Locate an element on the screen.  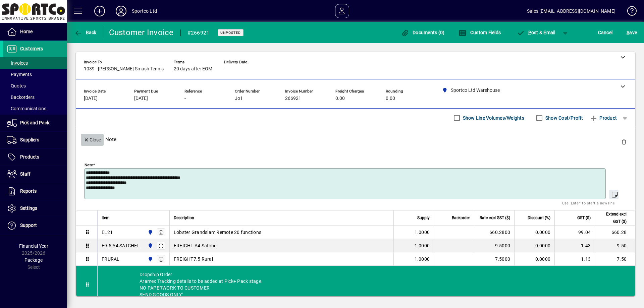
div: EL21 is located at coordinates (107, 232).